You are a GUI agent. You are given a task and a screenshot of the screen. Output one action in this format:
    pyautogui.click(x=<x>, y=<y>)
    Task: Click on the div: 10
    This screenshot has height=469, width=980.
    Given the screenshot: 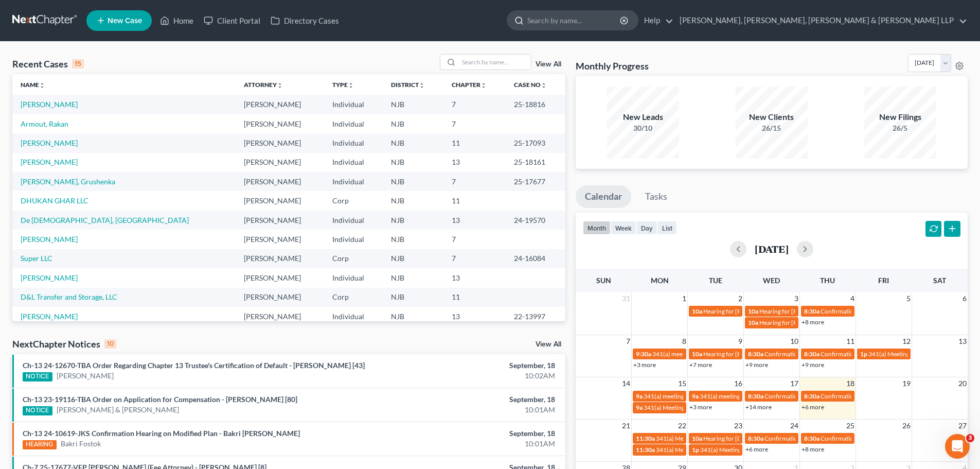 What is the action you would take?
    pyautogui.click(x=110, y=344)
    